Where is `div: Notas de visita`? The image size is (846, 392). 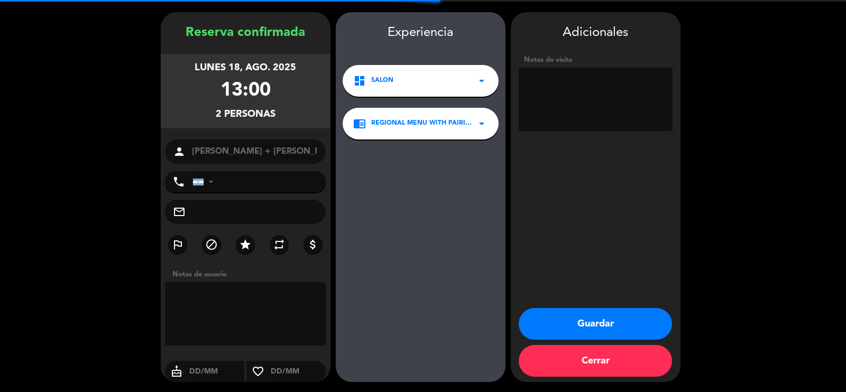 div: Notas de visita is located at coordinates (595, 60).